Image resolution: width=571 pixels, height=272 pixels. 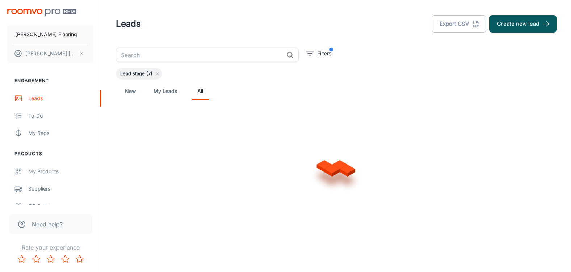 What do you see at coordinates (51, 259) in the screenshot?
I see `button: Rate 3 star` at bounding box center [51, 259].